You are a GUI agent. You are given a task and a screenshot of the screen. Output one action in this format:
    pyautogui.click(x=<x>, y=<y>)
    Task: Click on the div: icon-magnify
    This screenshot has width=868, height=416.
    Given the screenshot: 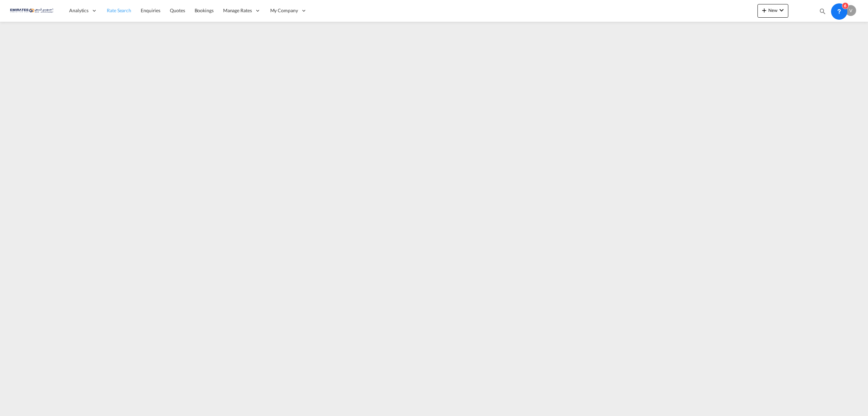 What is the action you would take?
    pyautogui.click(x=823, y=13)
    